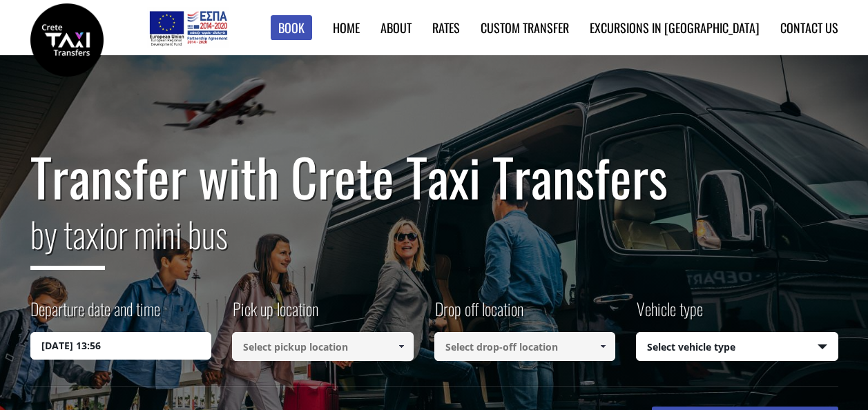 This screenshot has width=868, height=410. What do you see at coordinates (275, 314) in the screenshot?
I see `label: Pick up location` at bounding box center [275, 314].